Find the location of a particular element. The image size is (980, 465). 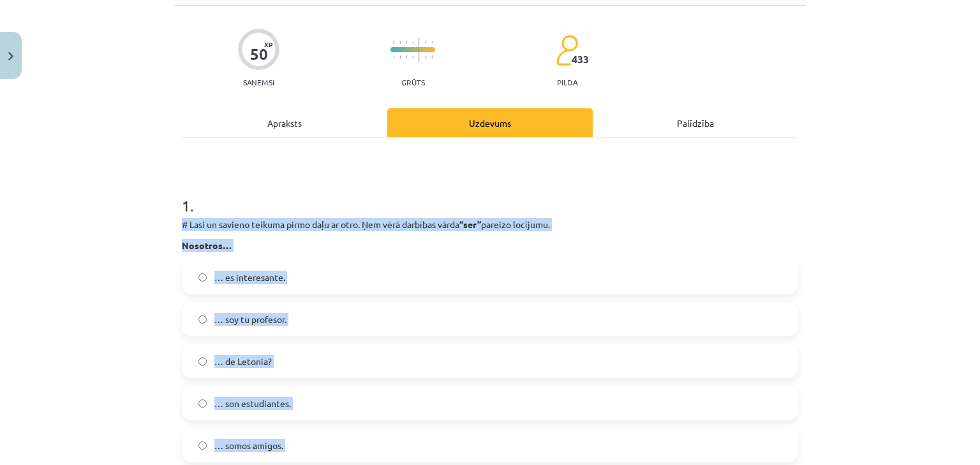

strong: “ser” is located at coordinates (470, 225).